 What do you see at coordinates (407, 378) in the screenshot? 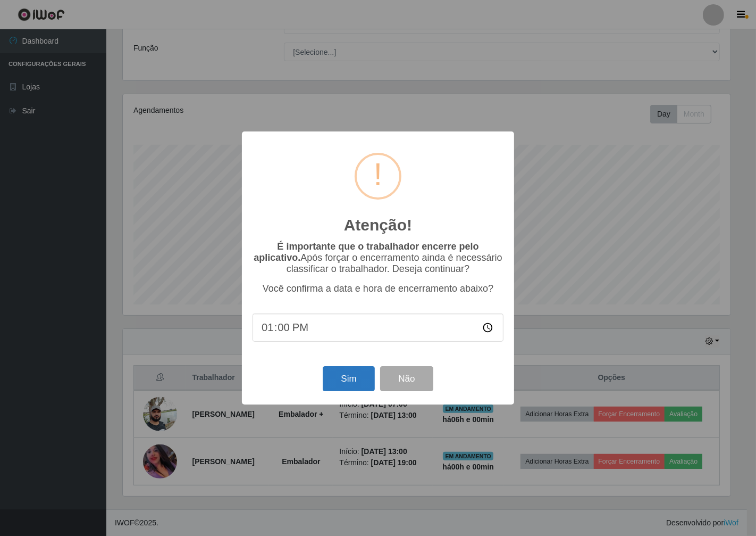
I see `button: Não` at bounding box center [407, 378].